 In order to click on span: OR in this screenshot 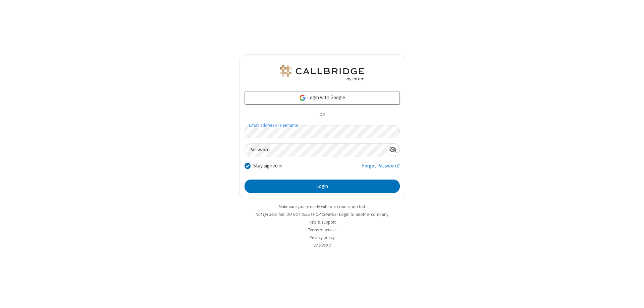, I will do `click(322, 115)`.